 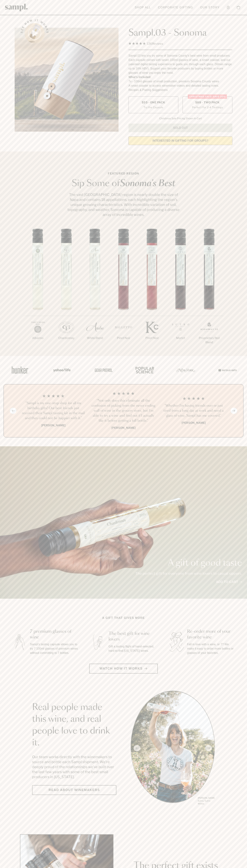 I want to click on li: A smart coaster to access winemaker videos and detailed tasting notes., so click(x=181, y=86).